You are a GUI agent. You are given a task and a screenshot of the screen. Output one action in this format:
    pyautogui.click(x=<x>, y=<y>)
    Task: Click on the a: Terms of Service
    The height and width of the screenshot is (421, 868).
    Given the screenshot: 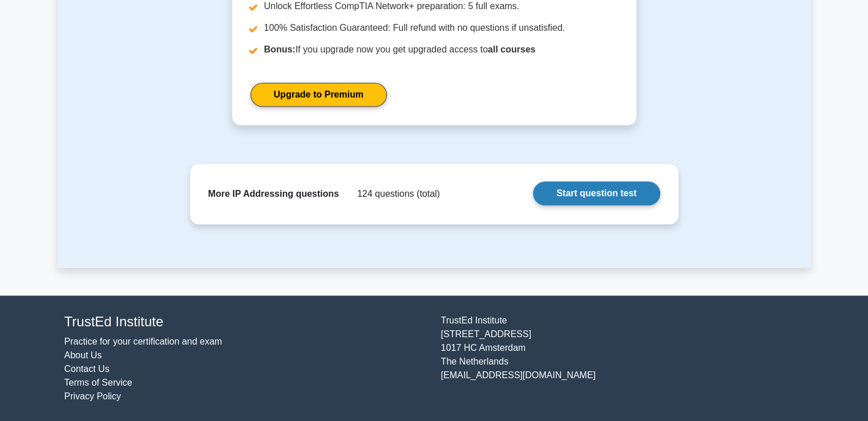 What is the action you would take?
    pyautogui.click(x=98, y=382)
    